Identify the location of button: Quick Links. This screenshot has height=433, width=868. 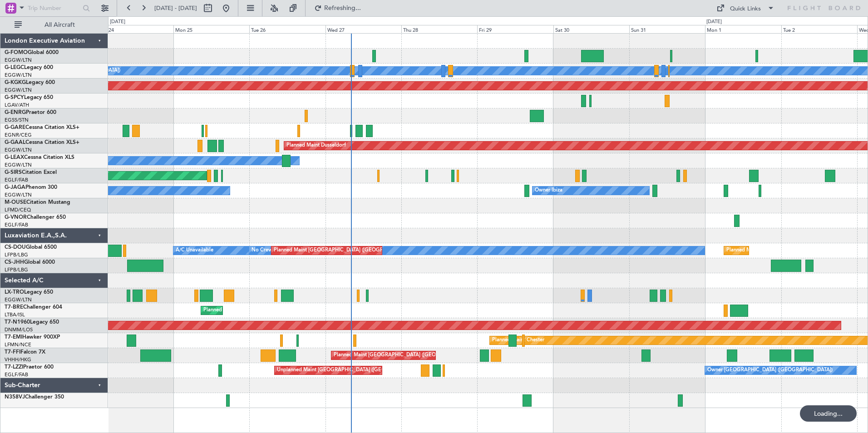
(745, 9).